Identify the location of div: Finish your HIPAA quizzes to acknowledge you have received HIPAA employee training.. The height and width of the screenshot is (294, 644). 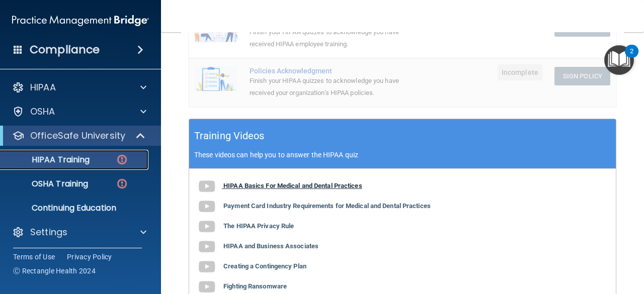
(325, 38).